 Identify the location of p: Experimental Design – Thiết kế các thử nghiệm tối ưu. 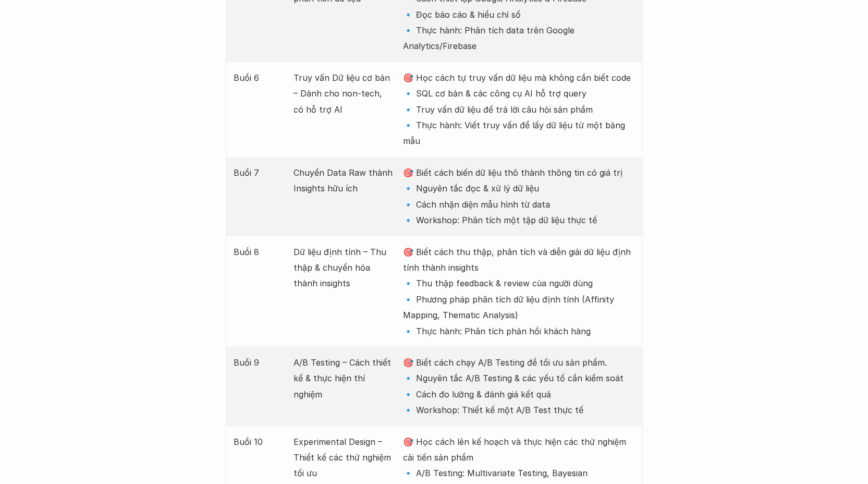
(343, 457).